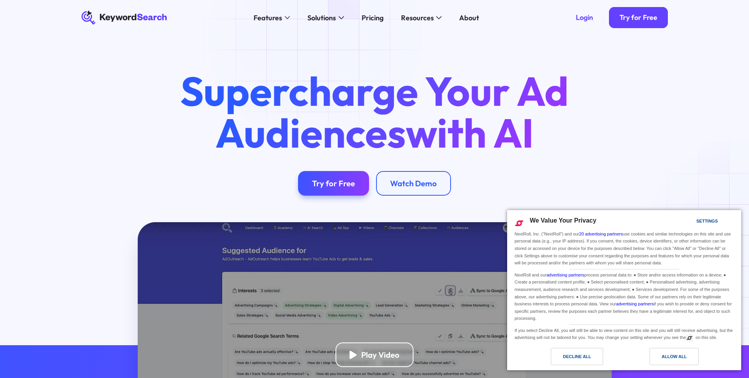 The image size is (749, 378). Describe the element at coordinates (584, 18) in the screenshot. I see `a: Login` at that location.